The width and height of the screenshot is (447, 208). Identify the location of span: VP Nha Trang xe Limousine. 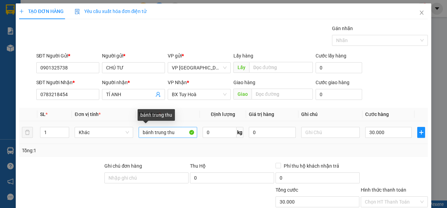
(199, 68).